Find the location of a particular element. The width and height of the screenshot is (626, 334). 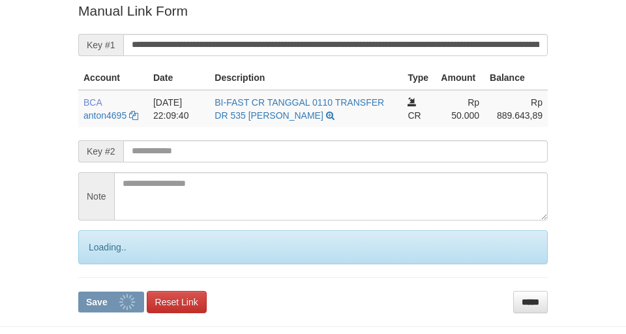

span: Note is located at coordinates (96, 196).